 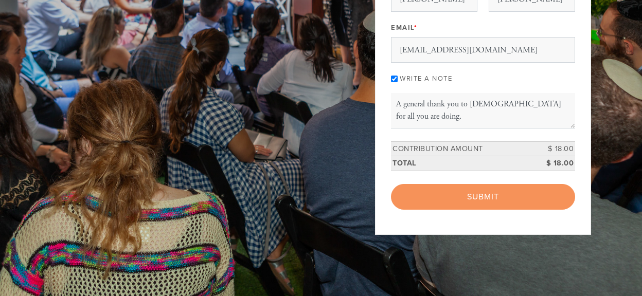 What do you see at coordinates (404, 28) in the screenshot?
I see `label: Email` at bounding box center [404, 28].